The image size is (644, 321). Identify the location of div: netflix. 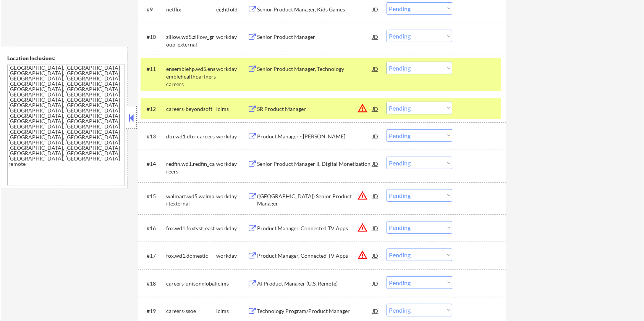
(191, 10).